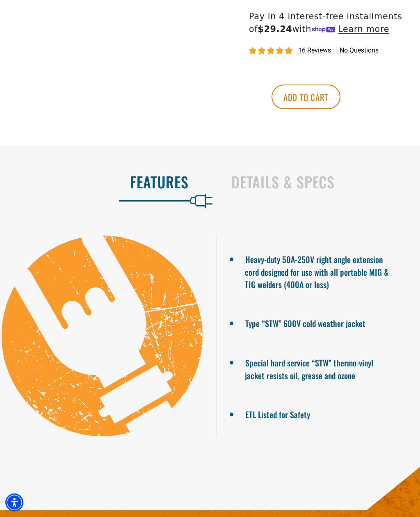  What do you see at coordinates (318, 271) in the screenshot?
I see `li: Heavy-duty 50A-250V right angle extension cord designed for use with all portable MIG & TIG welde...` at bounding box center [318, 271].